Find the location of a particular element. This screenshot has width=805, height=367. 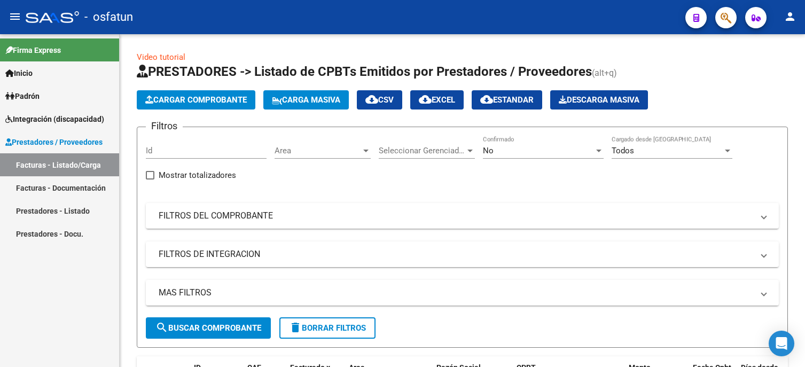

span: - osfatun is located at coordinates (108, 17).